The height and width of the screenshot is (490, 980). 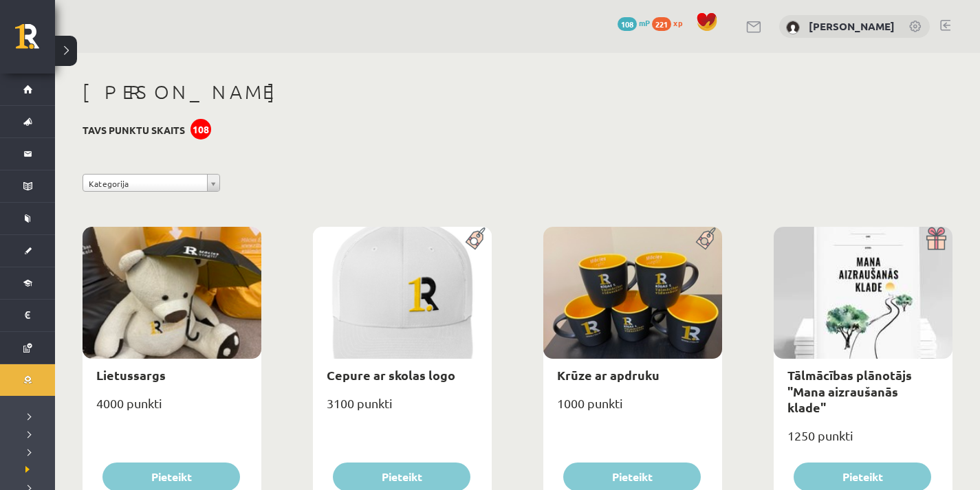 I want to click on a: Kategorija, so click(x=152, y=183).